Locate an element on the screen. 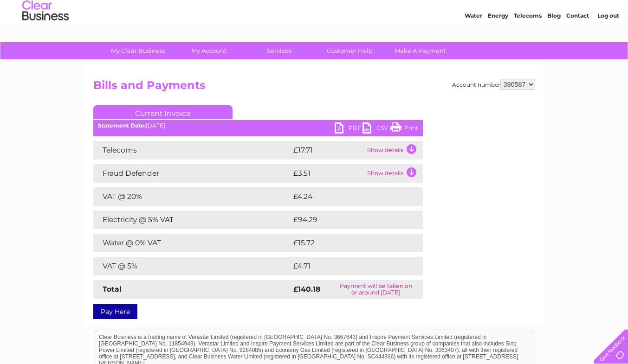 The height and width of the screenshot is (364, 628). td: £15.72 is located at coordinates (347, 243).